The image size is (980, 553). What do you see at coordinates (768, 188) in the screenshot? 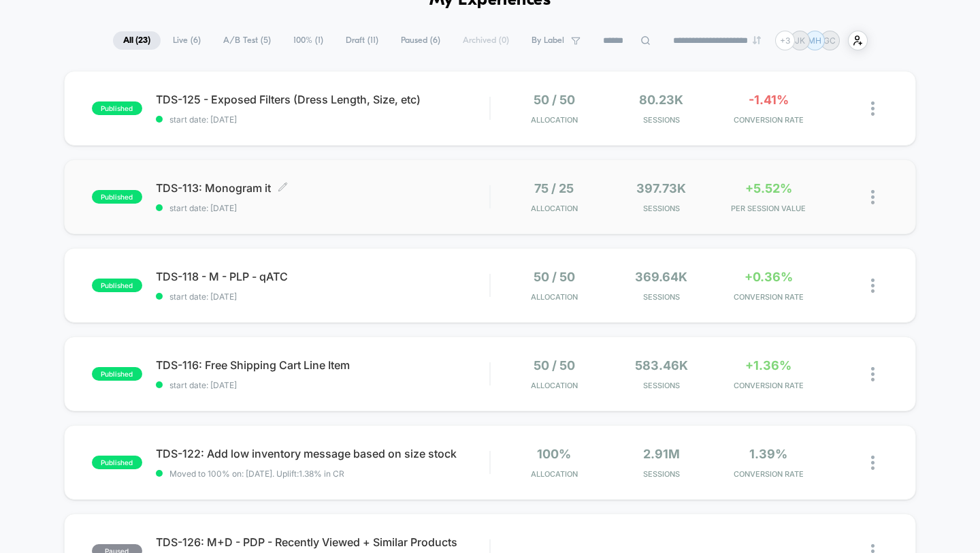
I see `span: +5.52%` at bounding box center [768, 188].